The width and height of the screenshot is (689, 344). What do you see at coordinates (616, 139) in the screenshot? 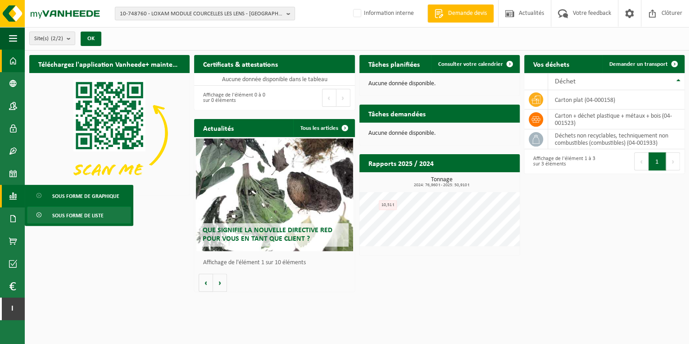
I see `td: déchets non recyclables, techniquement non combustibles (combustibles) (04-001933)` at bounding box center [616, 139].